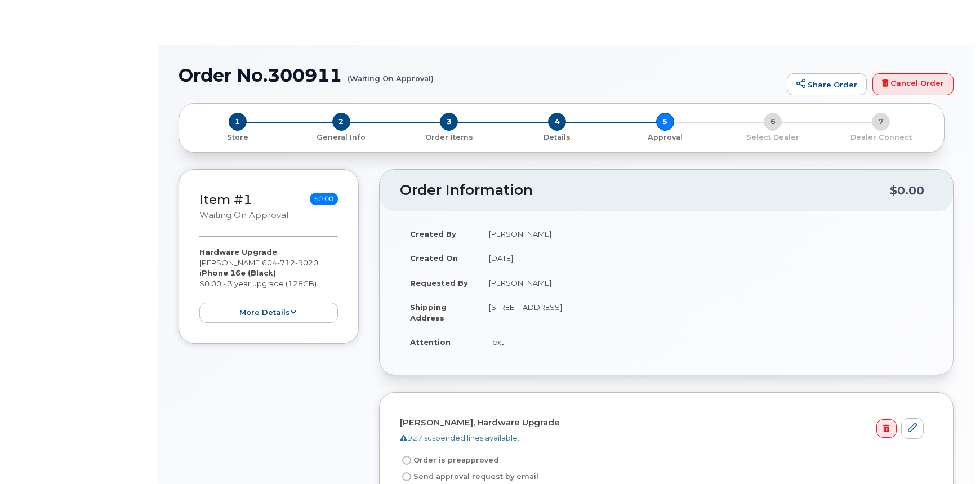  What do you see at coordinates (438, 283) in the screenshot?
I see `strong: Requested By` at bounding box center [438, 283].